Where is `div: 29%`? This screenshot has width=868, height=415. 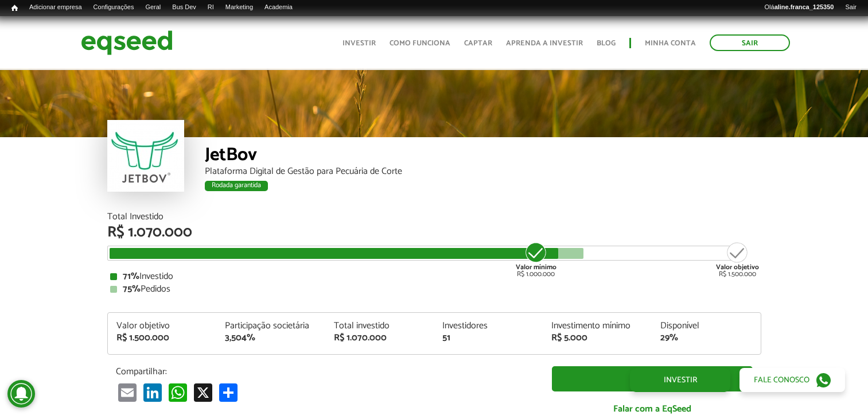
div: 29% is located at coordinates (706, 338).